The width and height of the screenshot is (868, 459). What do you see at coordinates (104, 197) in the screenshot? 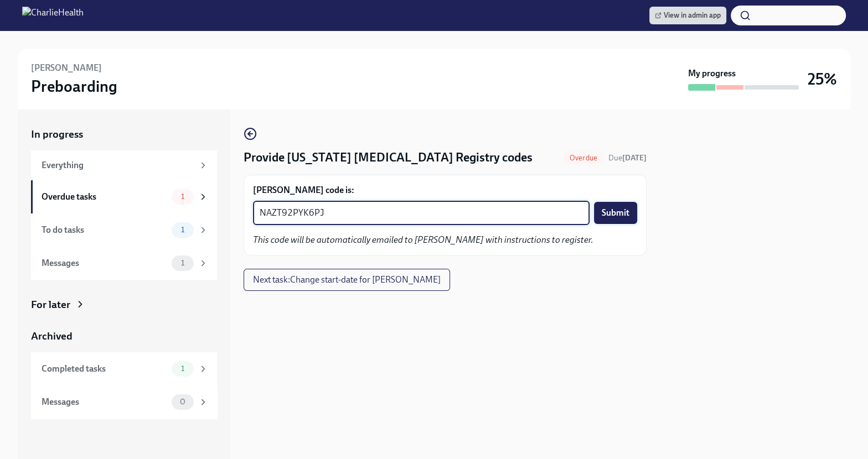
I see `div: Overdue tasks` at bounding box center [104, 197].